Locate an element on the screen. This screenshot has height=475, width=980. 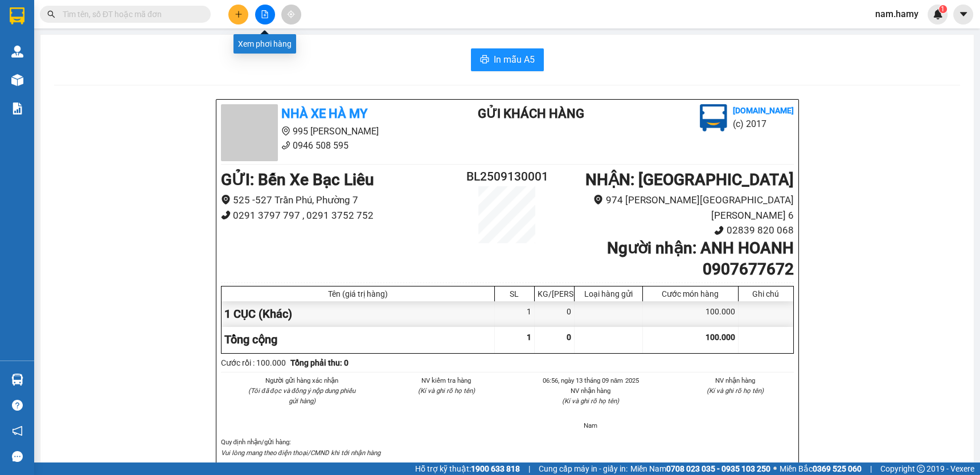
img: icon-new-feature is located at coordinates (938, 14).